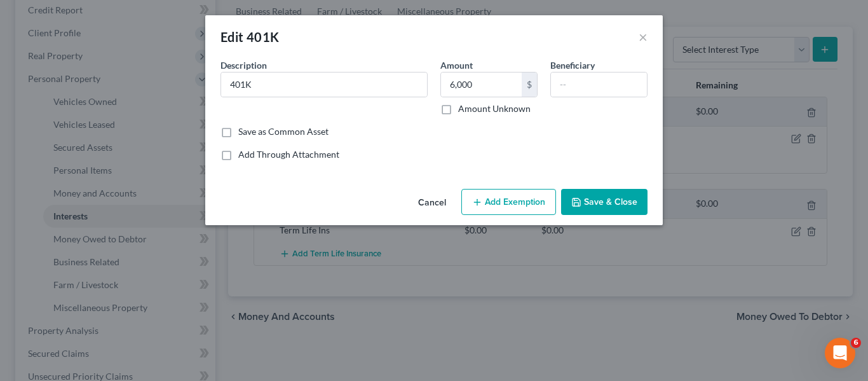  I want to click on input: 0.00, so click(481, 85).